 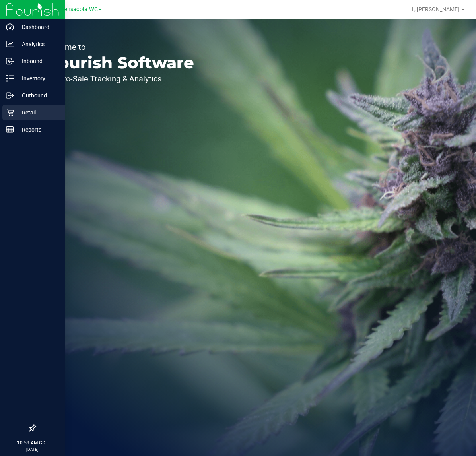 What do you see at coordinates (10, 78) in the screenshot?
I see `inline-svg: Inventory` at bounding box center [10, 78].